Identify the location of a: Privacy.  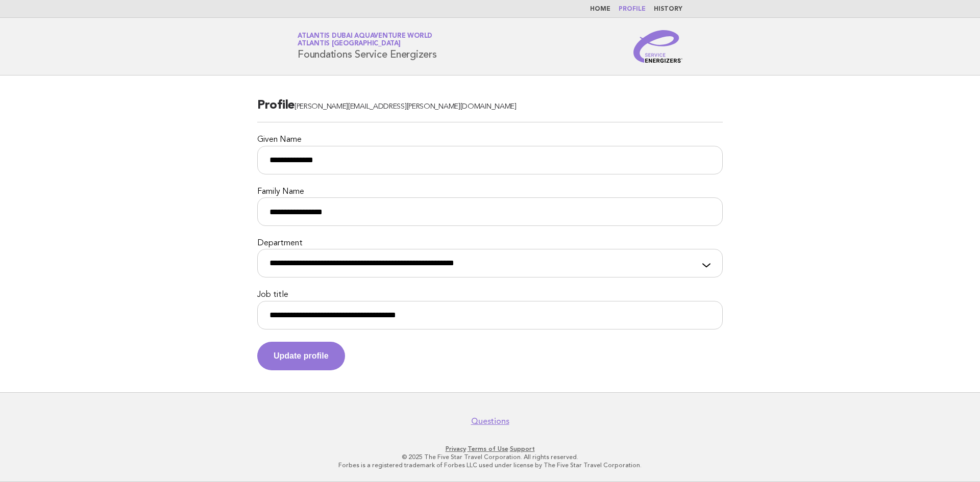
(456, 449).